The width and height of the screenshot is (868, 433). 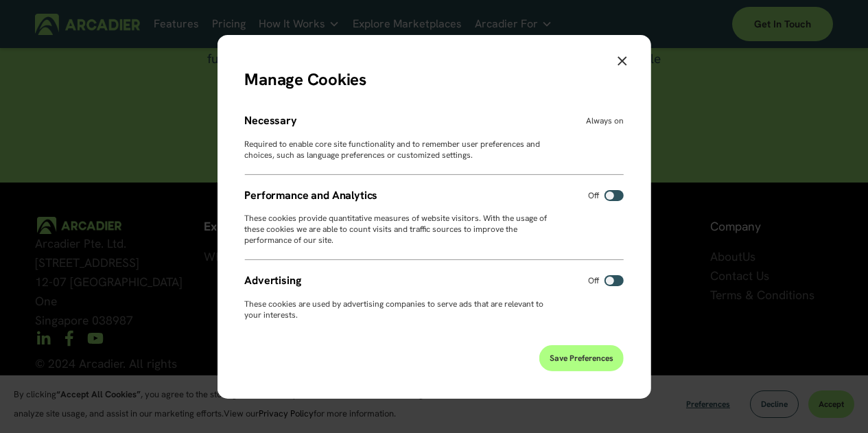 What do you see at coordinates (605, 121) in the screenshot?
I see `p: Always on` at bounding box center [605, 121].